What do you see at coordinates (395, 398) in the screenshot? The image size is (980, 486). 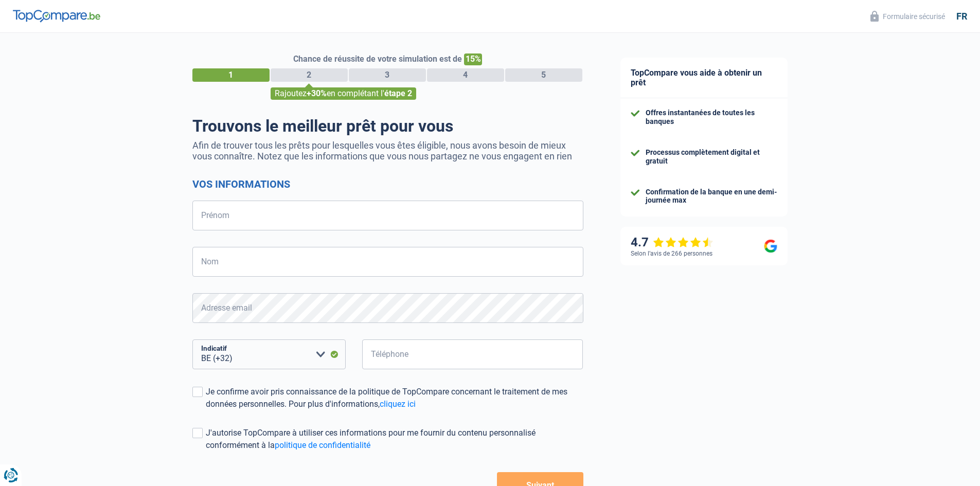 I see `div: Je confirme avoir pris connaissance de la politique de TopCompare concernant le traitement de mes...` at bounding box center [395, 398].